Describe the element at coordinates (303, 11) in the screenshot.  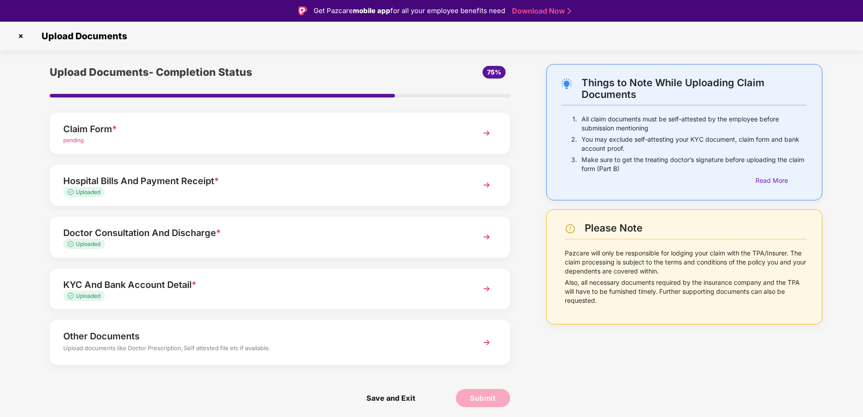
I see `img: Logo` at that location.